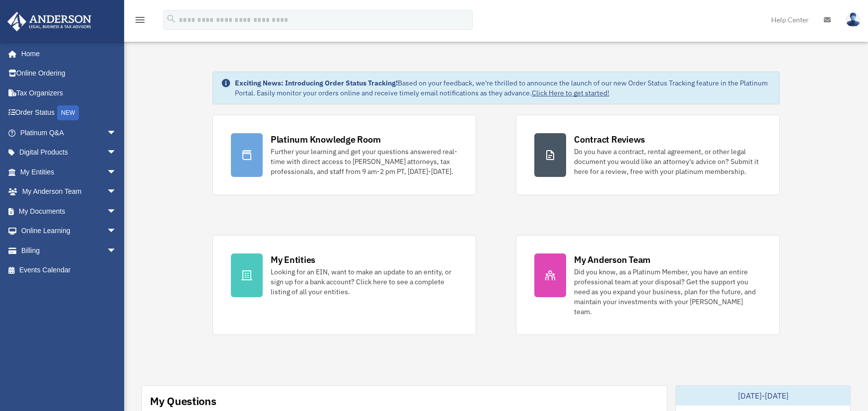 This screenshot has width=868, height=411. What do you see at coordinates (68, 113) in the screenshot?
I see `div: NEW` at bounding box center [68, 113].